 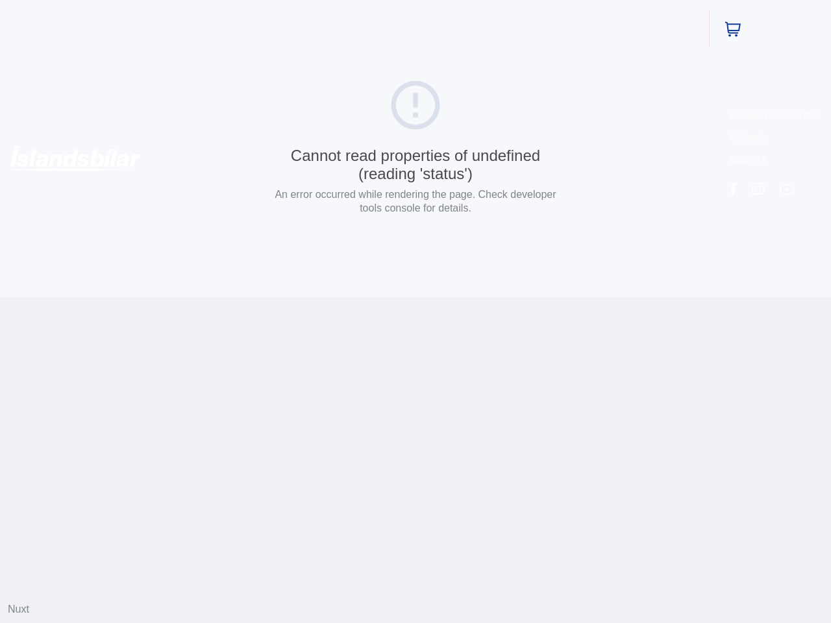 What do you see at coordinates (416, 201) in the screenshot?
I see `p: An error occurred while rendering the page. Check developer tools console for details.` at bounding box center [416, 201].